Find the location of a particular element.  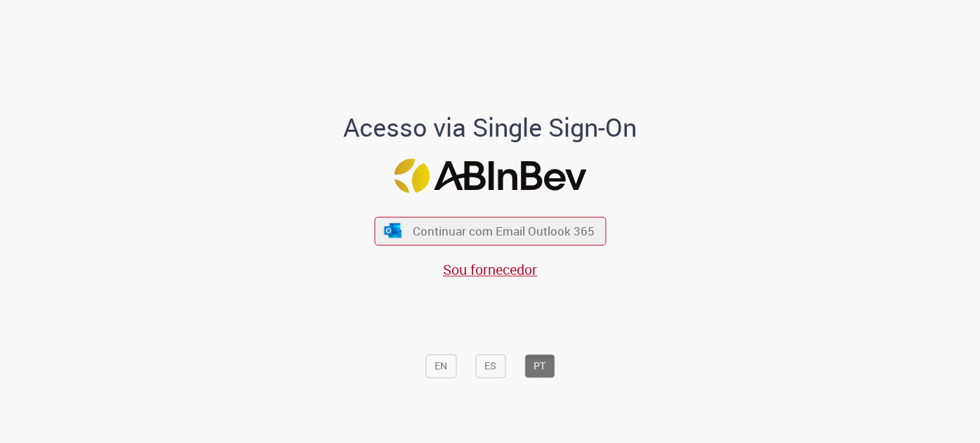

a: Sou fornecedor is located at coordinates (490, 270).